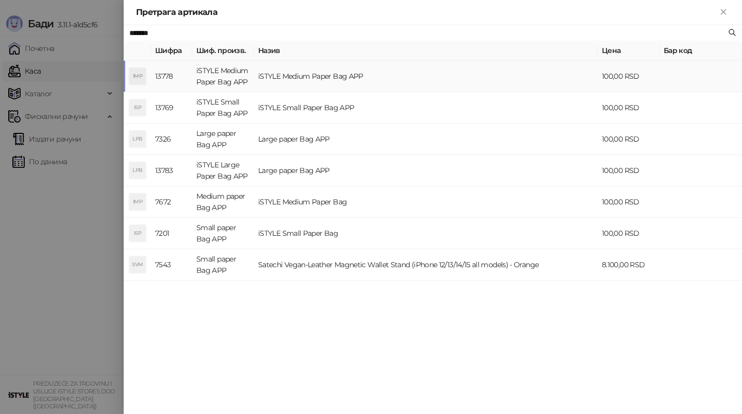  I want to click on td: 7326, so click(172, 139).